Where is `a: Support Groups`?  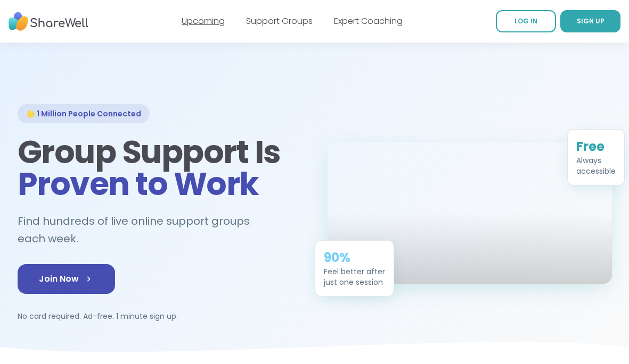
a: Support Groups is located at coordinates (279, 21).